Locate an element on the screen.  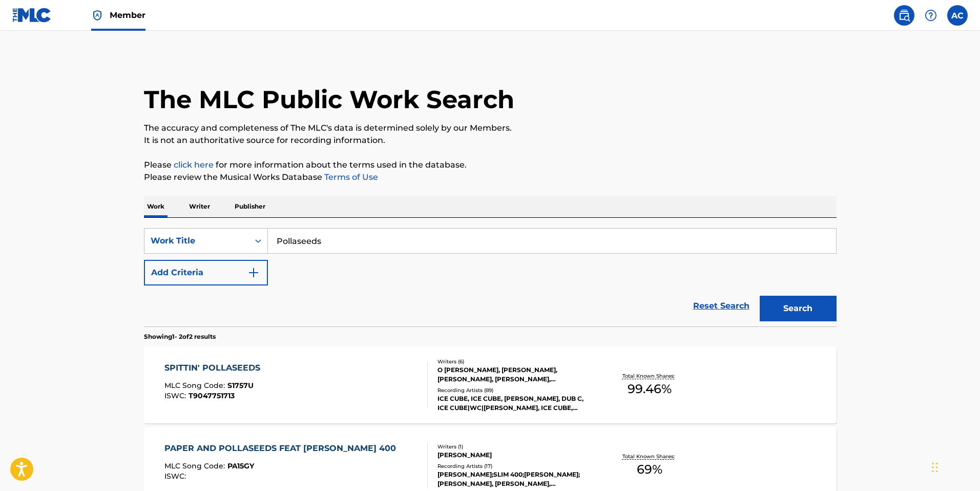
p: Work is located at coordinates (156, 206).